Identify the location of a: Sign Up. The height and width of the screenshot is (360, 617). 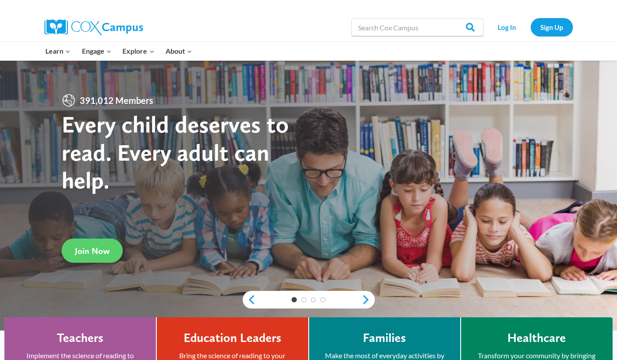
(552, 27).